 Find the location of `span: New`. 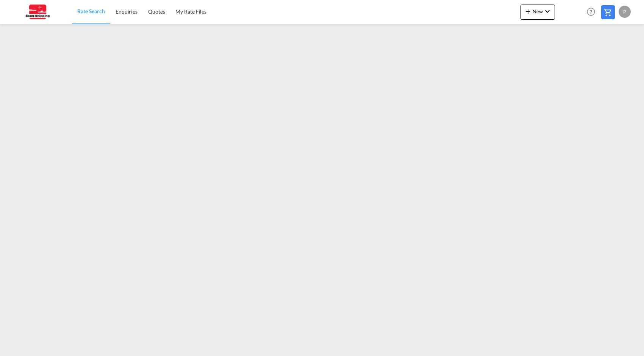

span: New is located at coordinates (537, 11).